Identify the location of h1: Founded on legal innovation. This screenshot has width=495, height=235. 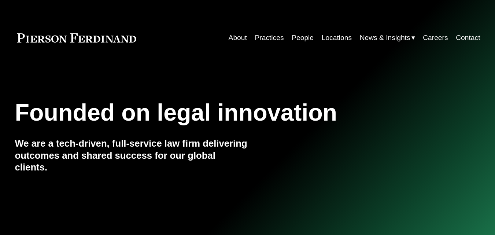
(209, 113).